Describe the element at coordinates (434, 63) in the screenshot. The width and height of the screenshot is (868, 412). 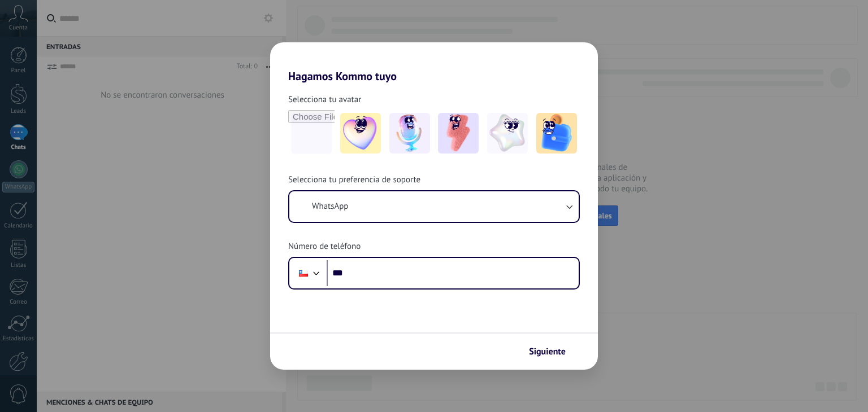
I see `h2: Hagamos Kommo tuyo` at that location.